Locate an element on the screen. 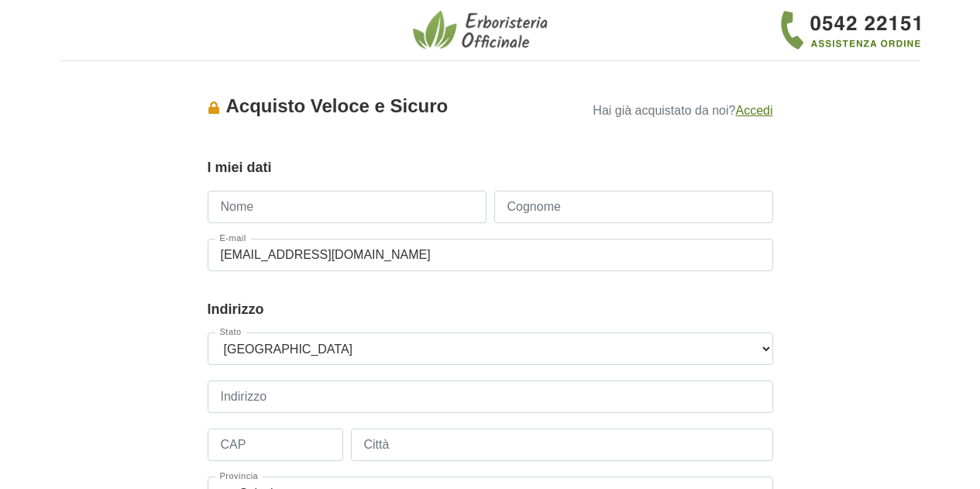  input: CAP is located at coordinates (275, 445).